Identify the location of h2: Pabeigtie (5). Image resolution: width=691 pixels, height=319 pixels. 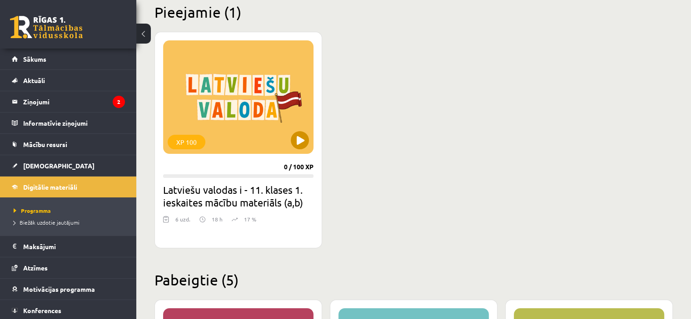
(413, 280).